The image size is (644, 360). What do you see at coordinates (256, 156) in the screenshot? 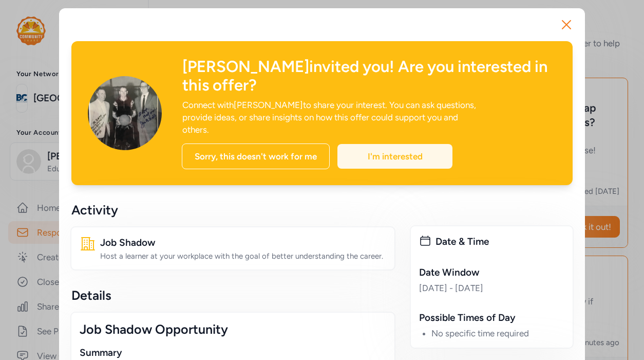
I see `div: Sorry, this doesn't work for me` at bounding box center [256, 156].